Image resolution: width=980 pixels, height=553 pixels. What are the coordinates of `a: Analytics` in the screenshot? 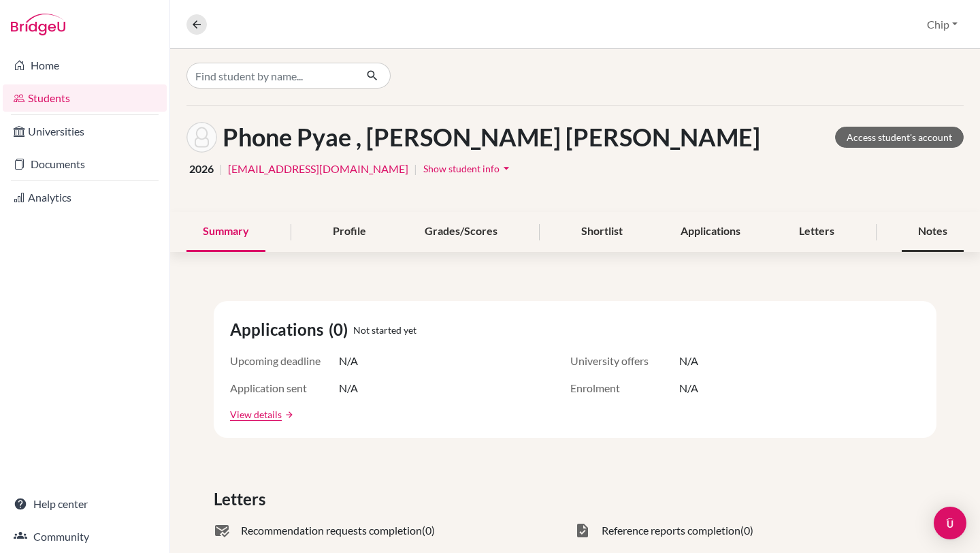 It's located at (84, 197).